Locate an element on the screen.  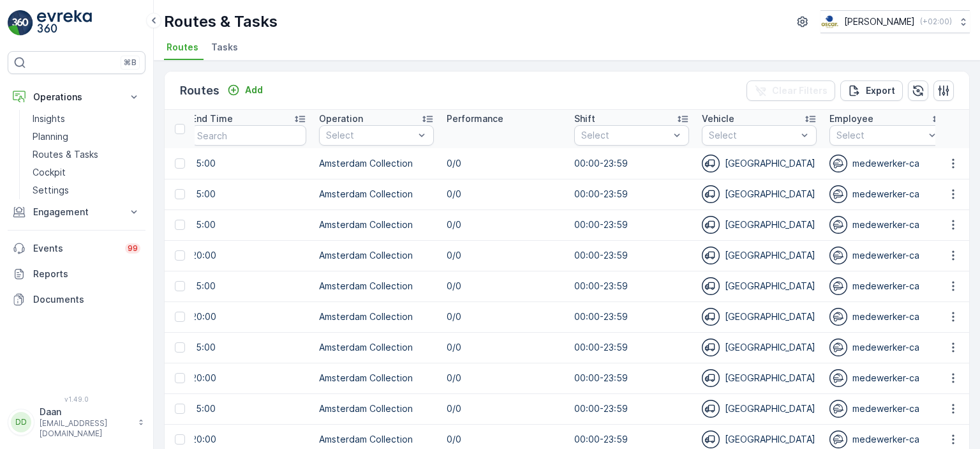
p: Daan is located at coordinates (86, 412).